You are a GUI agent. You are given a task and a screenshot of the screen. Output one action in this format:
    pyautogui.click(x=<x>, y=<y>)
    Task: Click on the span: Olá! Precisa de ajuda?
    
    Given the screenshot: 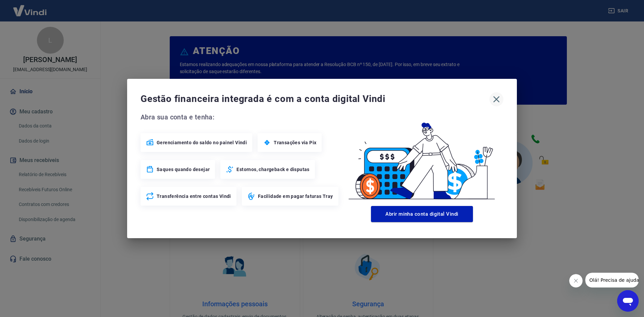 What is the action you would take?
    pyautogui.click(x=30, y=7)
    